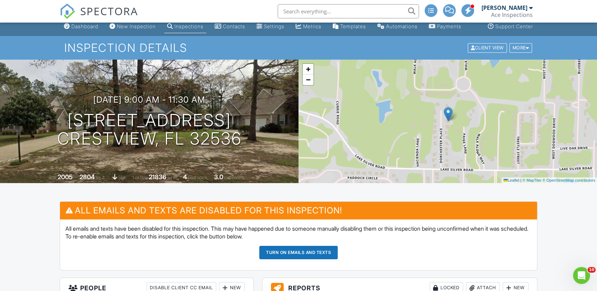 This screenshot has height=291, width=597. What do you see at coordinates (445, 26) in the screenshot?
I see `a: Payments` at bounding box center [445, 26].